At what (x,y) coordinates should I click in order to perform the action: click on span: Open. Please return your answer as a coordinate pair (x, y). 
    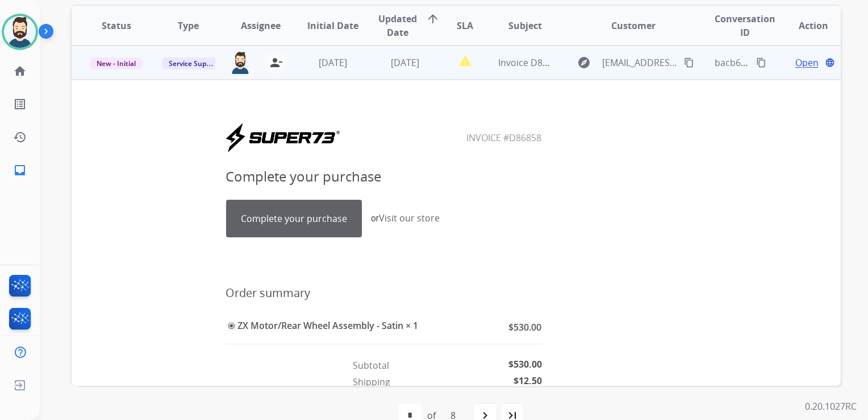
    Looking at the image, I should click on (807, 62).